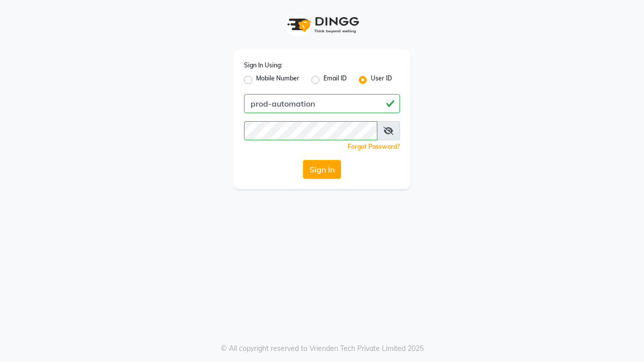 This screenshot has height=362, width=644. I want to click on label: User ID, so click(381, 80).